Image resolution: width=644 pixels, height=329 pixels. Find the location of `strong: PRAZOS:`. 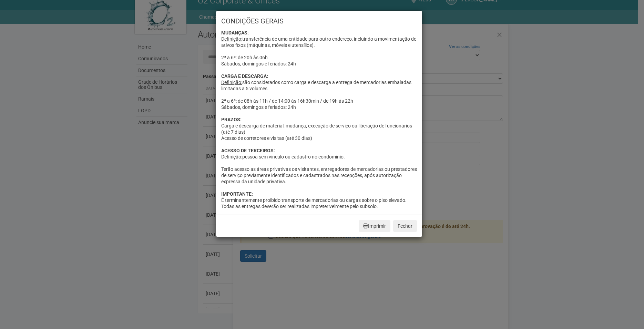

strong: PRAZOS: is located at coordinates (231, 120).